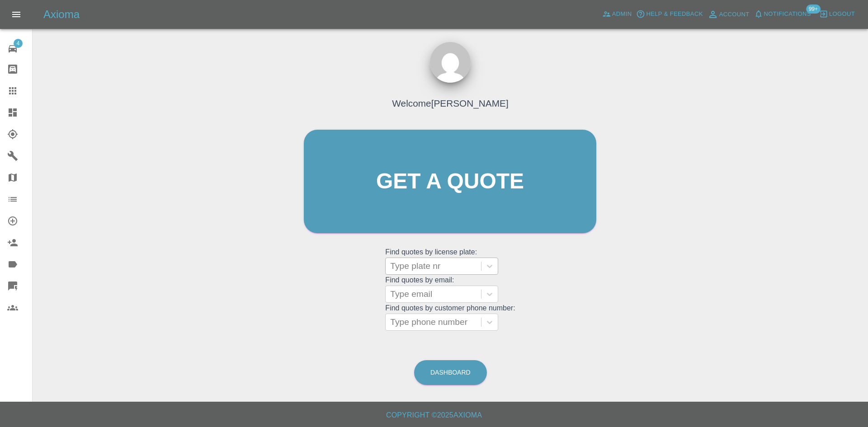 Image resolution: width=868 pixels, height=427 pixels. Describe the element at coordinates (617, 14) in the screenshot. I see `a: Admin` at that location.